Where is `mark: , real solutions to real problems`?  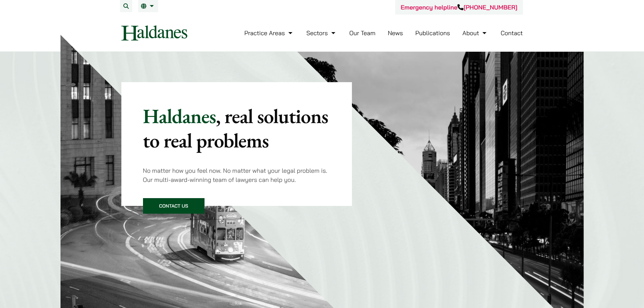
mark: , real solutions to real problems is located at coordinates (235, 128).